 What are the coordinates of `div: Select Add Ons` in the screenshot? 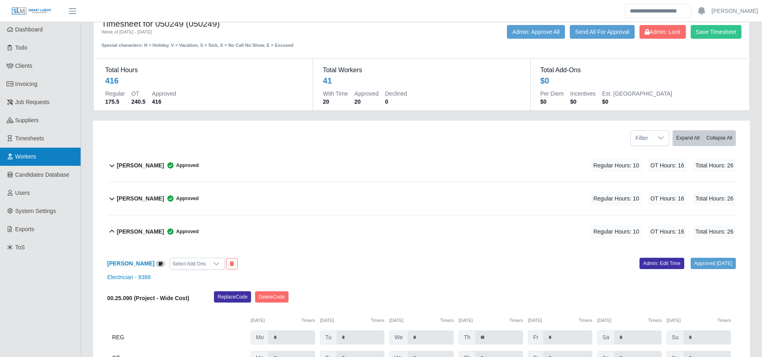 It's located at (189, 264).